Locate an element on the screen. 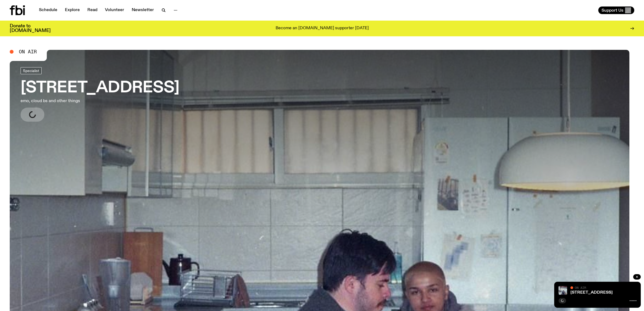 The image size is (644, 311). a: Schedule is located at coordinates (48, 10).